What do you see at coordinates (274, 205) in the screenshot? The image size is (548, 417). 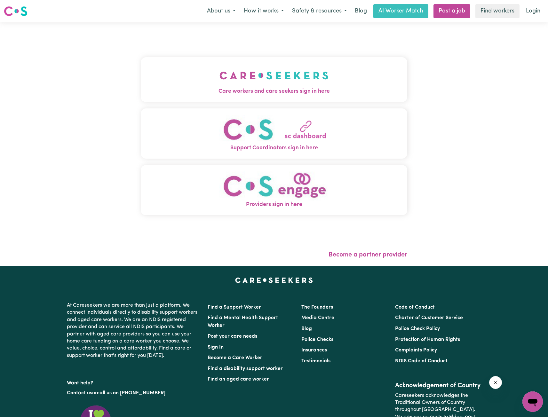 I see `span: Providers sign in here` at bounding box center [274, 205].